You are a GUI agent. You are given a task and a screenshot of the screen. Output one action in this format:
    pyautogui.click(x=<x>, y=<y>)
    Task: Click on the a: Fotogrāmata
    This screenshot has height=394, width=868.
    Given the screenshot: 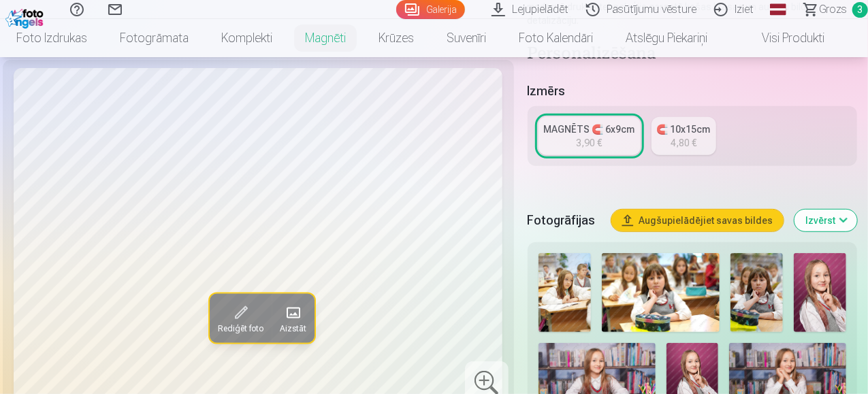 What is the action you would take?
    pyautogui.click(x=153, y=38)
    